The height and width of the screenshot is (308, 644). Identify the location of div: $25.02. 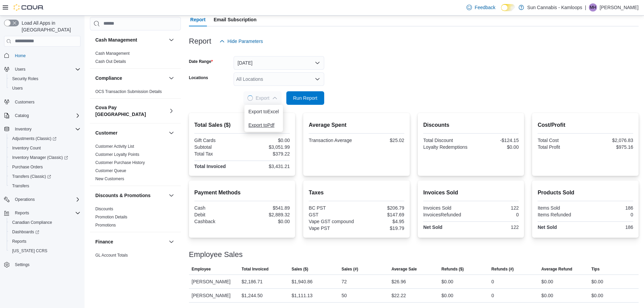
(381, 141).